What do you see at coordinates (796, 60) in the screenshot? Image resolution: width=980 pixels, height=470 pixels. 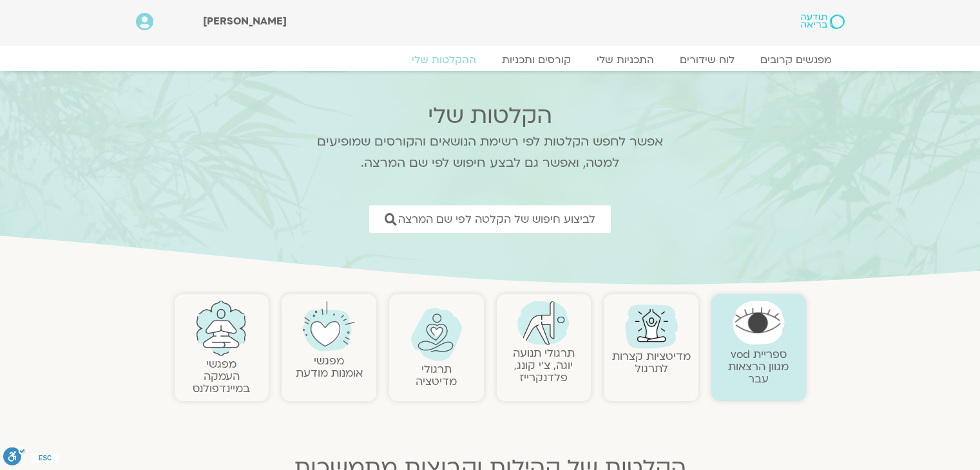 I see `a: מפגשים קרובים` at bounding box center [796, 60].